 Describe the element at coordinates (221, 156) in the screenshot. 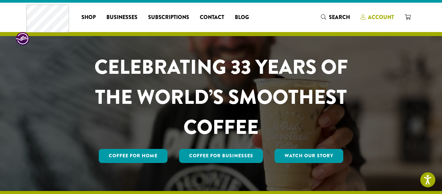

I see `a: Coffee For Businesses` at that location.